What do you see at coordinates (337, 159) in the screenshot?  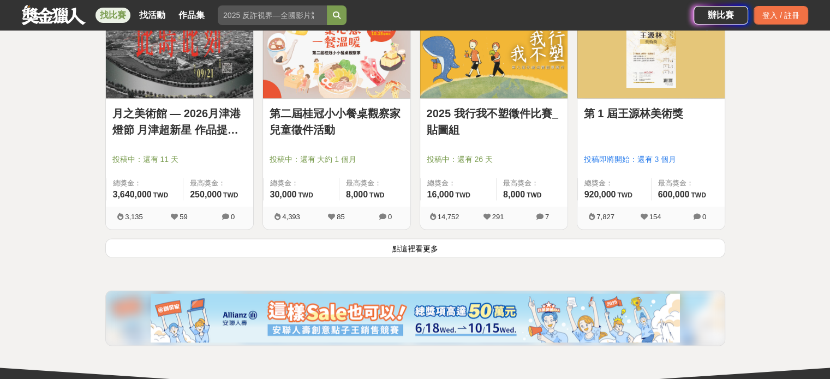 I see `span: 投稿中：還有 大約 1 個月` at bounding box center [337, 159].